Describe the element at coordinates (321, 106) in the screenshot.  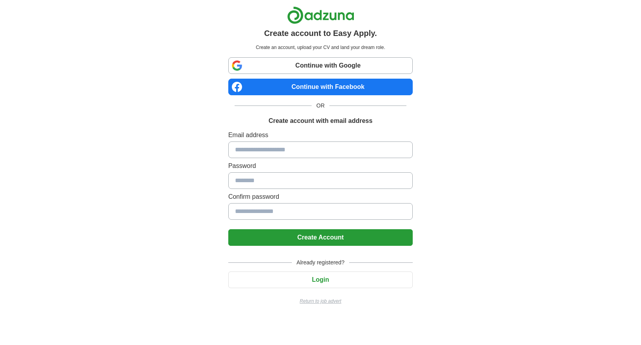
I see `span: OR` at that location.